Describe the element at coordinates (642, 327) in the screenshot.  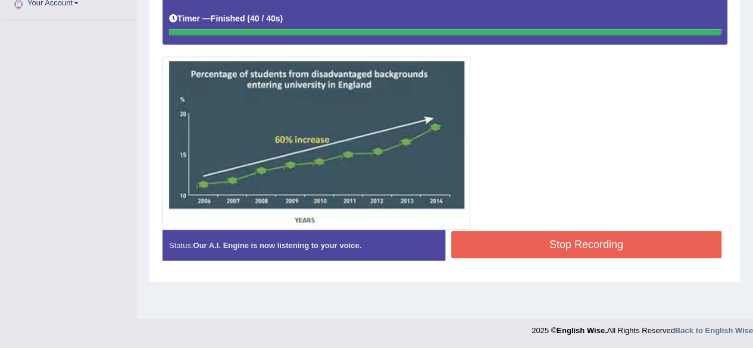
I see `div: 2025 © All Rights Reserved` at that location.